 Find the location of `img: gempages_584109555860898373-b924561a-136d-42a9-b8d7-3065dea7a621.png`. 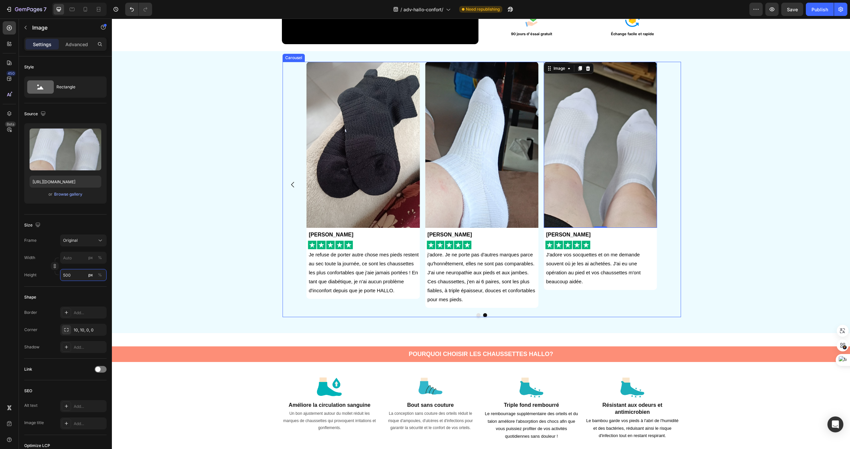

img: gempages_584109555860898373-b924561a-136d-42a9-b8d7-3065dea7a621.png is located at coordinates (218, 368).